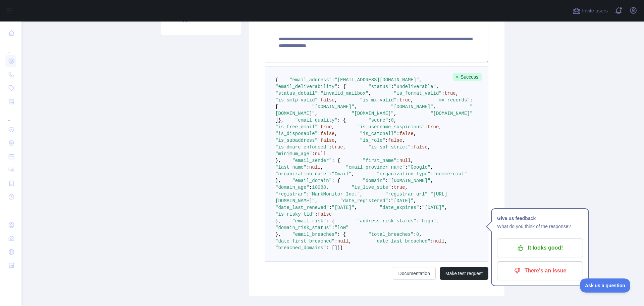 This screenshot has height=306, width=644. Describe the element at coordinates (312, 160) in the screenshot. I see `span: "email_sender"` at that location.